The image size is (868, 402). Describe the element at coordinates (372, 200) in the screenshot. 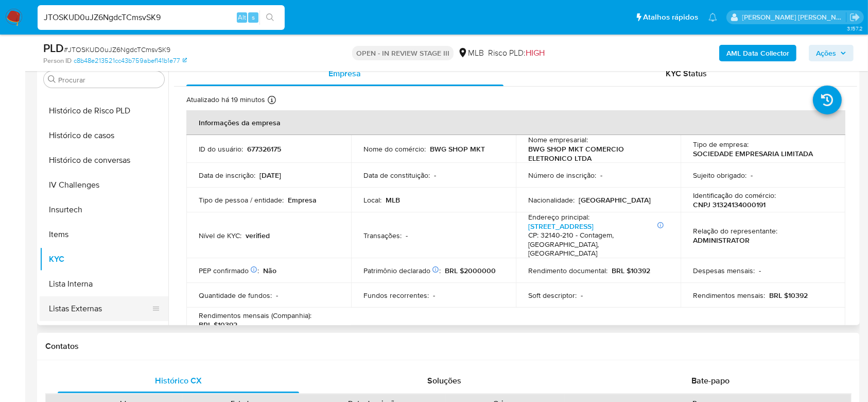

I see `p: Local :` at that location.